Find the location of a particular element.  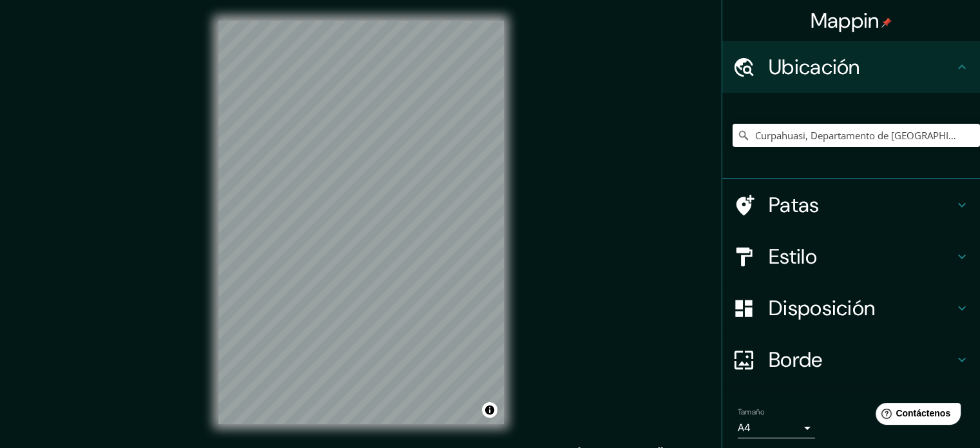

font: Borde is located at coordinates (796, 359).